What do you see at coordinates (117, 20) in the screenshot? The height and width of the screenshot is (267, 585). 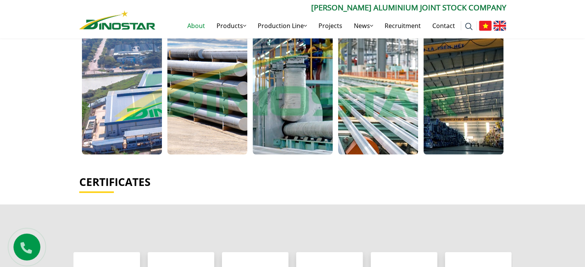 I see `img: Nhôm Dinostar` at bounding box center [117, 20].